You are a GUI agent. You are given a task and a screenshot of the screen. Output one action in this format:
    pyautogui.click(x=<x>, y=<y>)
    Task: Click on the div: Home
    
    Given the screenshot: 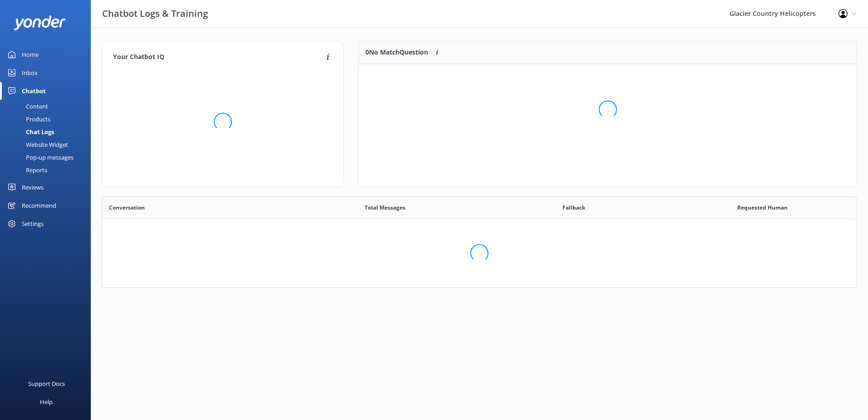 What is the action you would take?
    pyautogui.click(x=30, y=54)
    